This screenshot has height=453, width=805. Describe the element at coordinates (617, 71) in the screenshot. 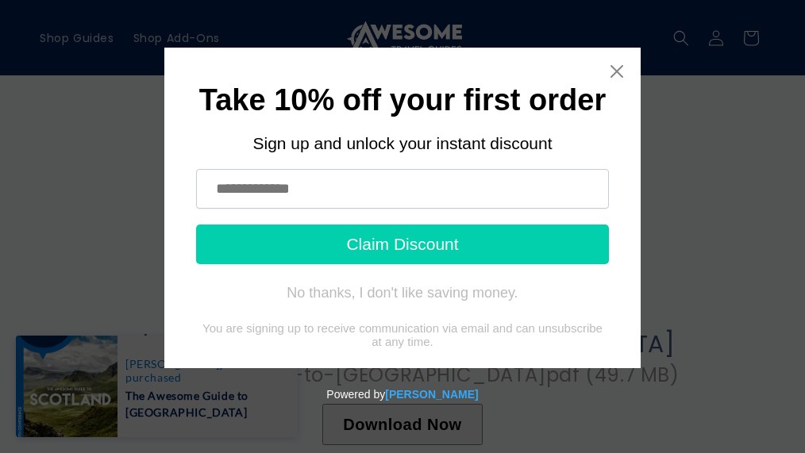

I see `a: Close widget` at that location.